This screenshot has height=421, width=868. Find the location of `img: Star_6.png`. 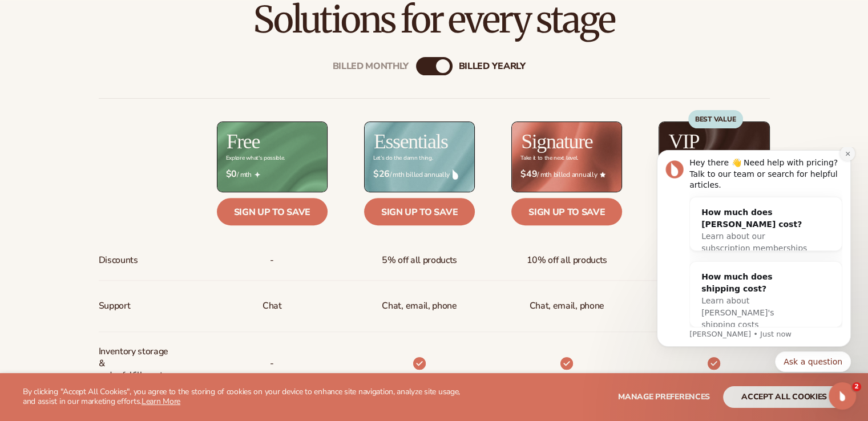

img: Star_6.png is located at coordinates (603, 174).